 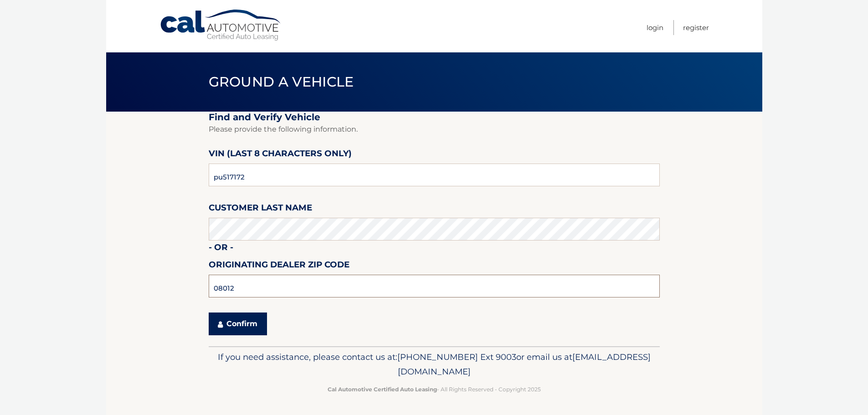 I want to click on label: Originating Dealer Zip Code, so click(x=279, y=266).